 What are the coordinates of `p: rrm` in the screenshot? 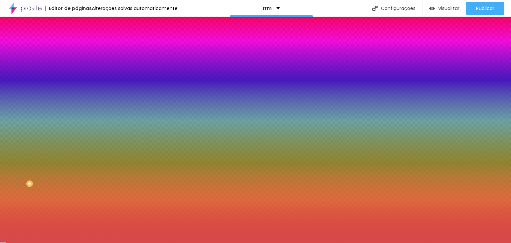 It's located at (267, 8).